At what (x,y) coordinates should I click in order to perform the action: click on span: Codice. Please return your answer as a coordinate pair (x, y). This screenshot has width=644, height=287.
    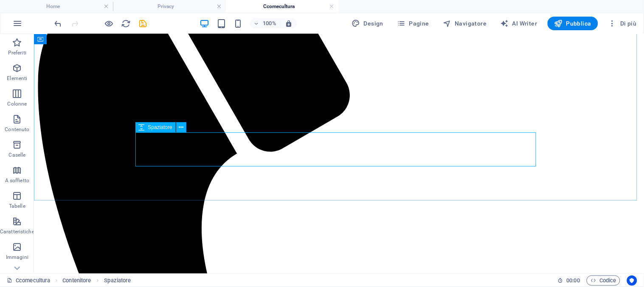
    Looking at the image, I should click on (604, 280).